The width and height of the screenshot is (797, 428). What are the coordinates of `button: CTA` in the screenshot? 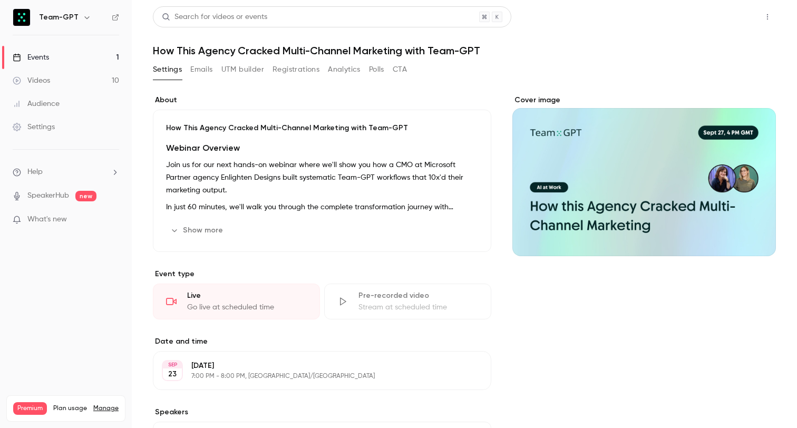 It's located at (400, 70).